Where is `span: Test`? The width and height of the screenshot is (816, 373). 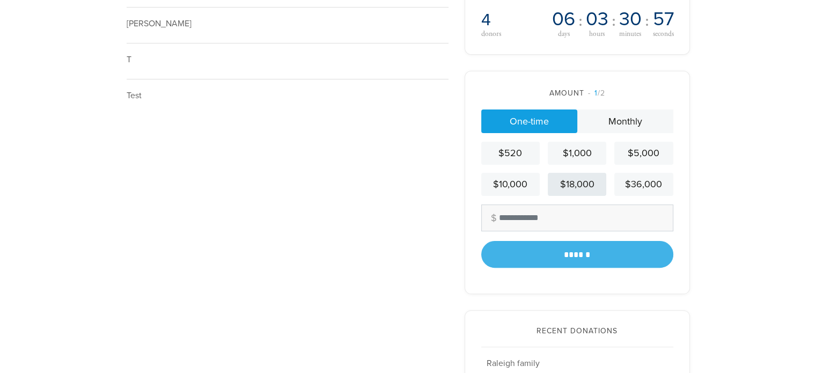
span: Test is located at coordinates (134, 96).